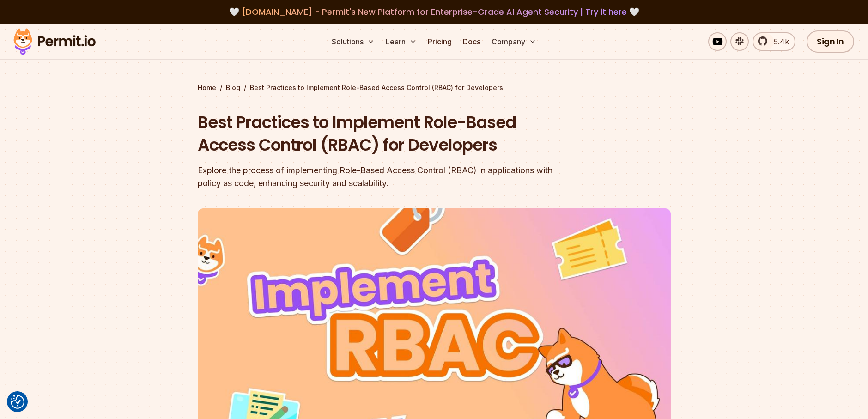  I want to click on button: Learn, so click(401, 42).